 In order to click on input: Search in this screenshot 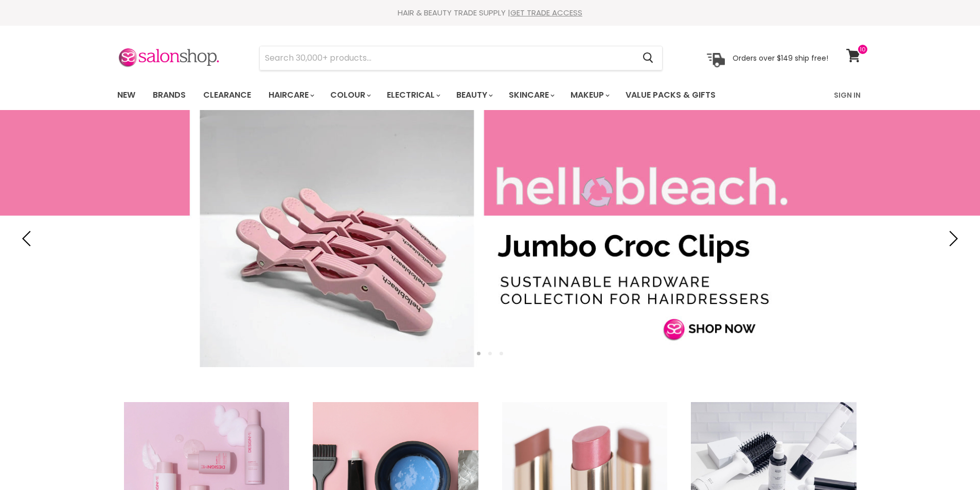, I will do `click(447, 58)`.